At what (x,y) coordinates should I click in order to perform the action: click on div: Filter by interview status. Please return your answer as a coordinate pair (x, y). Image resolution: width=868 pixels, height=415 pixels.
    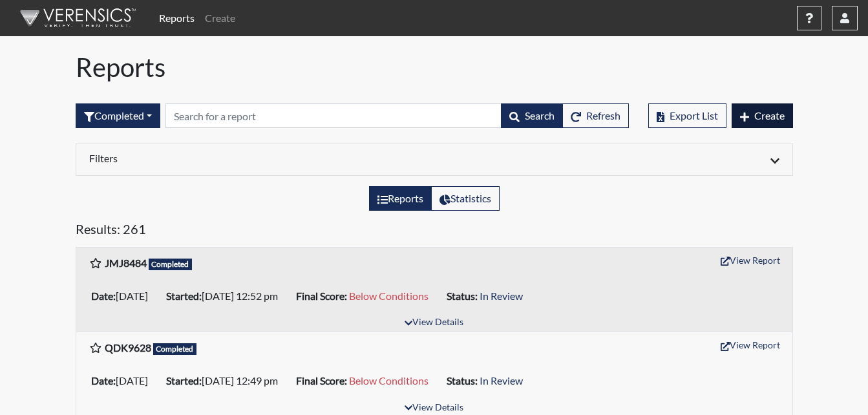
    Looking at the image, I should click on (118, 115).